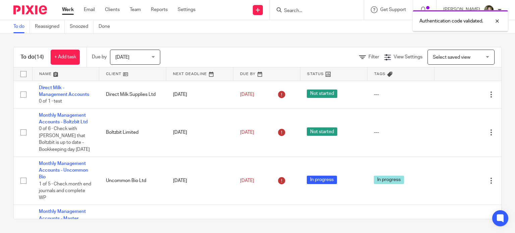  Describe the element at coordinates (50, 27) in the screenshot. I see `a: Reassigned` at that location.